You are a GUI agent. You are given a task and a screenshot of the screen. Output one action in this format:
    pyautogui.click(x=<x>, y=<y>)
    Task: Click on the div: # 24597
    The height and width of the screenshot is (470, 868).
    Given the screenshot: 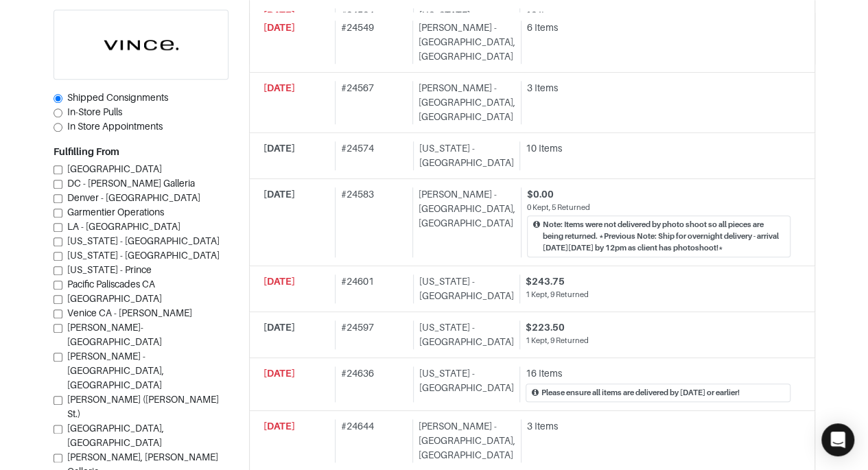 What is the action you would take?
    pyautogui.click(x=372, y=335)
    